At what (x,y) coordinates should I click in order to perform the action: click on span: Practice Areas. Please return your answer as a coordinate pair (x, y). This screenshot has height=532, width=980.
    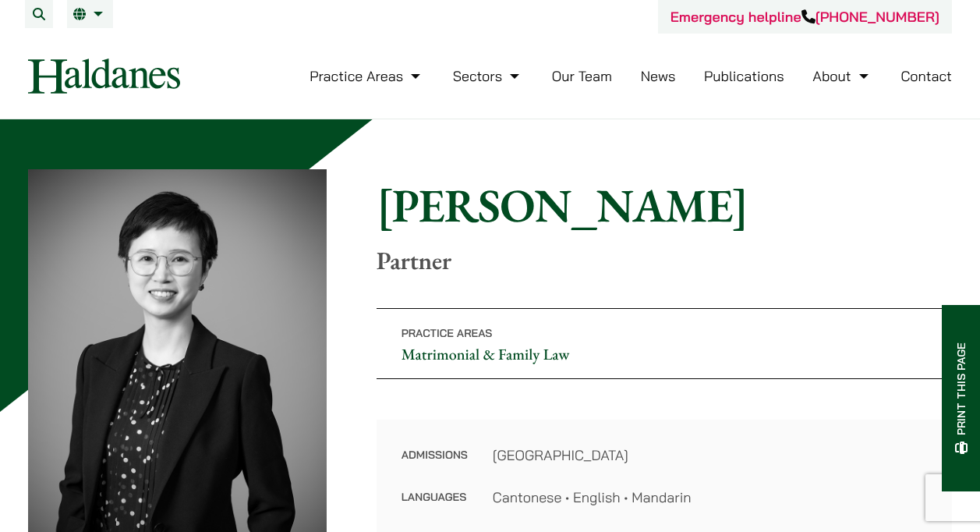
    Looking at the image, I should click on (446, 333).